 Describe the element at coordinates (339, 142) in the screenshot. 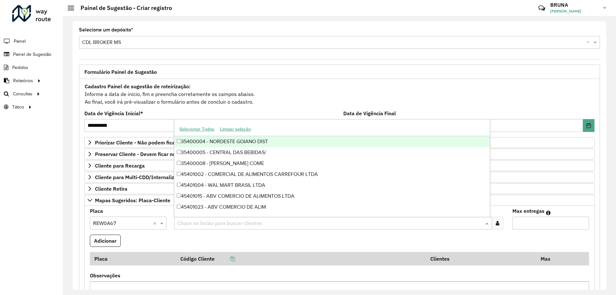

I see `a: Priorizar Cliente - Não podem ficar no buffer` at that location.